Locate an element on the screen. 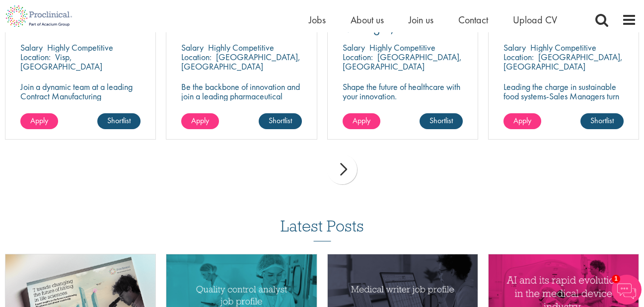 The width and height of the screenshot is (644, 307). p: Shape the future of healthcare with your innovation. is located at coordinates (403, 91).